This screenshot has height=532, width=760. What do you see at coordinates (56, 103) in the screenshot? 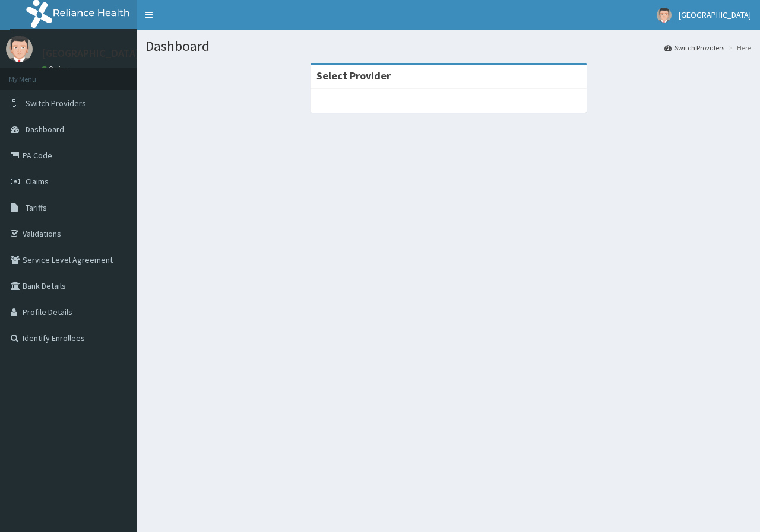
I see `span: Switch Providers` at bounding box center [56, 103].